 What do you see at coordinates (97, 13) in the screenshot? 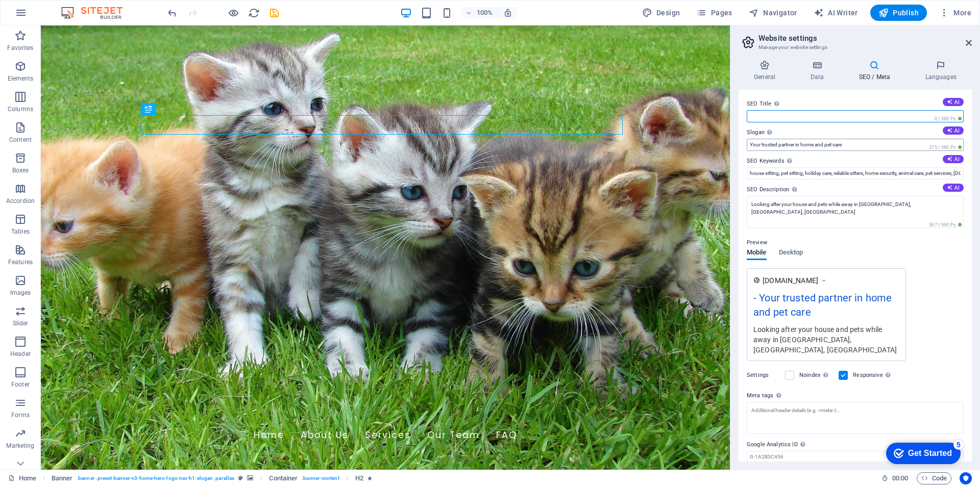
I see `img: Editor Logo` at bounding box center [97, 13].